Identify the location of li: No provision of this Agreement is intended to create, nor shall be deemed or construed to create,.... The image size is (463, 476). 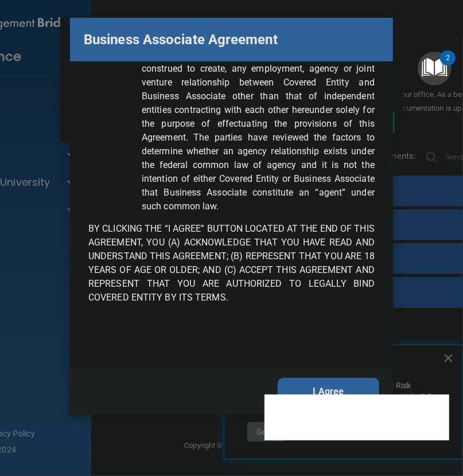
(247, 124).